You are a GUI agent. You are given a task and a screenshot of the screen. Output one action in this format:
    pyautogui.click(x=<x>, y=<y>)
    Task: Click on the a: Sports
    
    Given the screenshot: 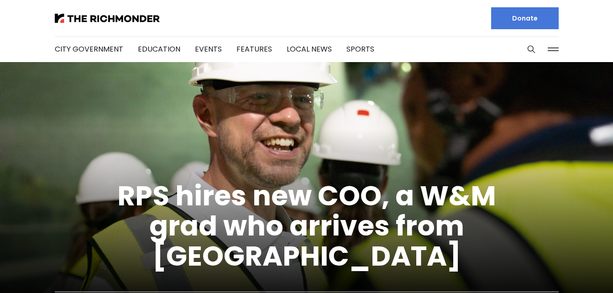 What is the action you would take?
    pyautogui.click(x=360, y=49)
    